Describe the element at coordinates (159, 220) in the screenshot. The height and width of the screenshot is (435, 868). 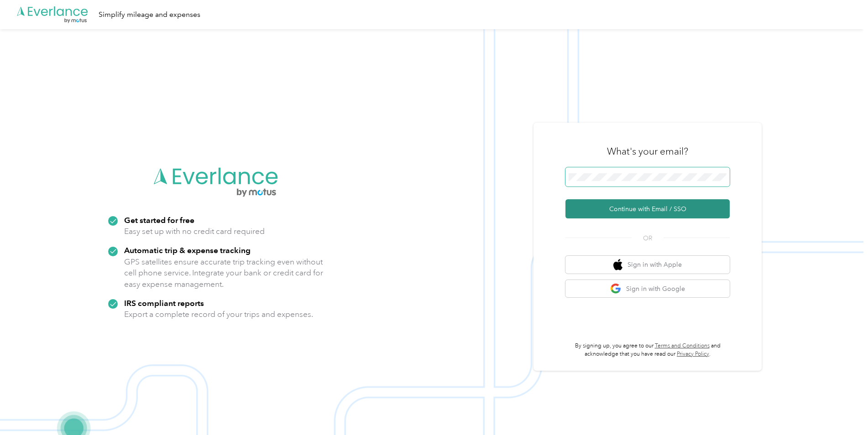
I see `strong: Get started for free` at that location.